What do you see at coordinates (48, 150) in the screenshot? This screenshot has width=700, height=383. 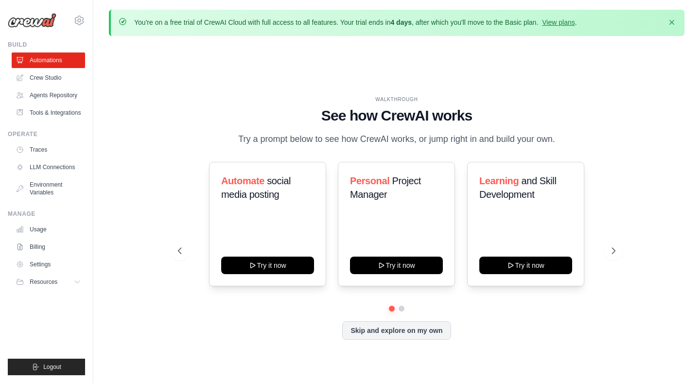 I see `a: Traces` at bounding box center [48, 150].